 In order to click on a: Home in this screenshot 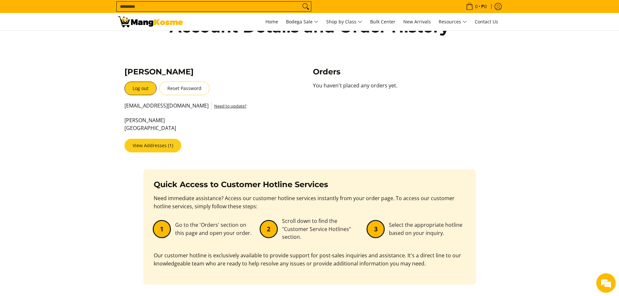, I will do `click(271, 22)`.